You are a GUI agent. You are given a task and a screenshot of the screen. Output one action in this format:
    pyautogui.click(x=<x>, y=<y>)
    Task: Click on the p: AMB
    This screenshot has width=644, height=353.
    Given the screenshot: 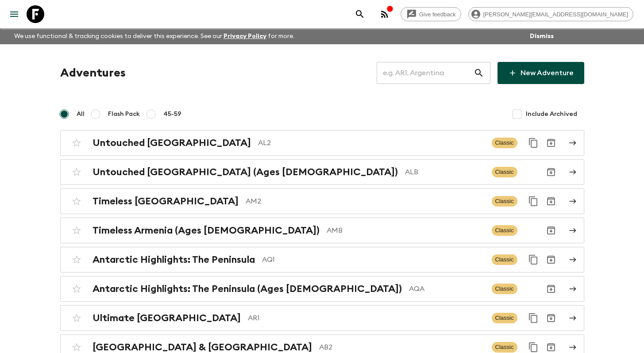 What is the action you would take?
    pyautogui.click(x=406, y=230)
    